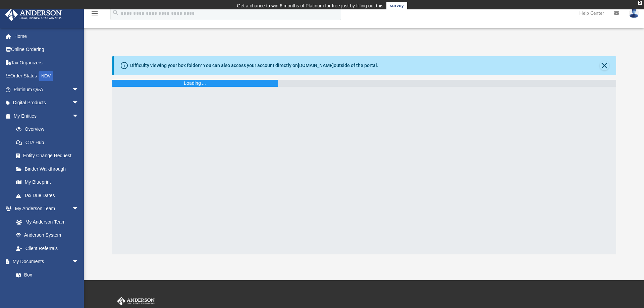 This screenshot has height=308, width=644. I want to click on div: Loading ..., so click(195, 83).